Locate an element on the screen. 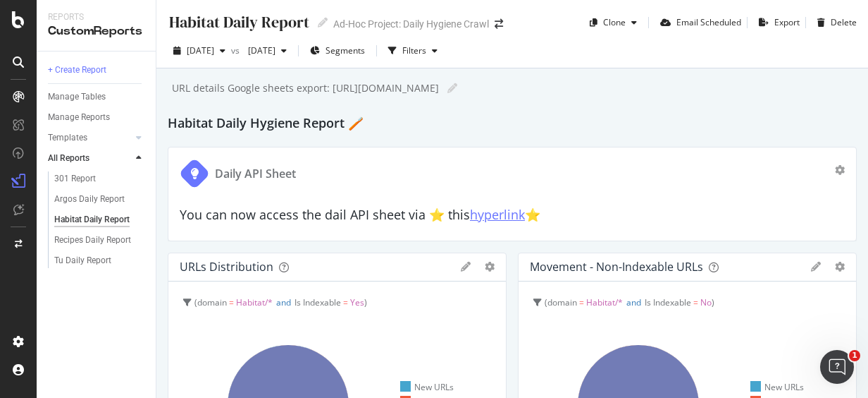  a: hyperlink is located at coordinates (497, 215).